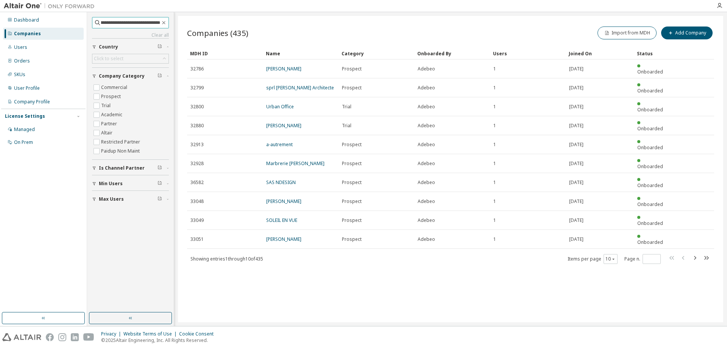 The width and height of the screenshot is (727, 348). What do you see at coordinates (687, 33) in the screenshot?
I see `button: Add Company` at bounding box center [687, 33].